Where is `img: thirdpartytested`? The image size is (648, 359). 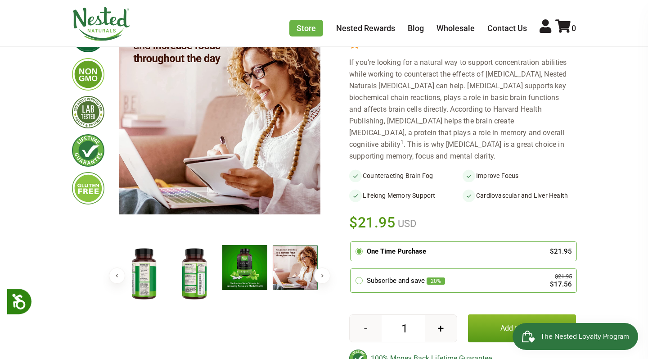 img: thirdpartytested is located at coordinates (88, 112).